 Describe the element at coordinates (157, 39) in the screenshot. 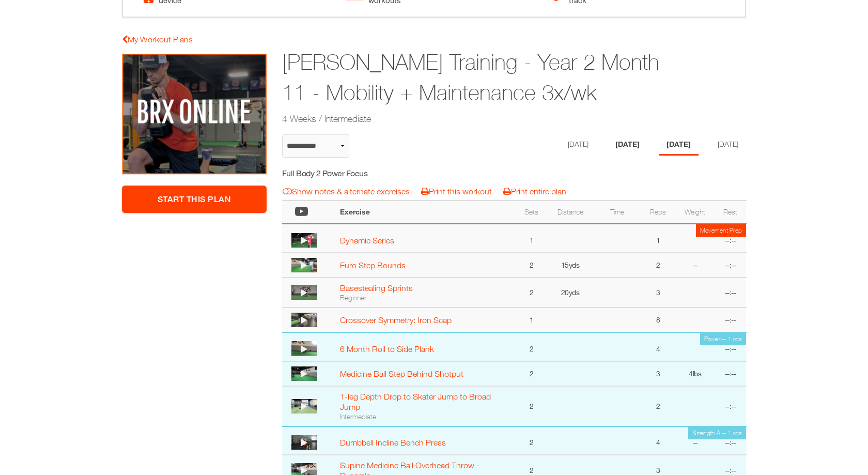

I see `a: My Workout Plans` at that location.